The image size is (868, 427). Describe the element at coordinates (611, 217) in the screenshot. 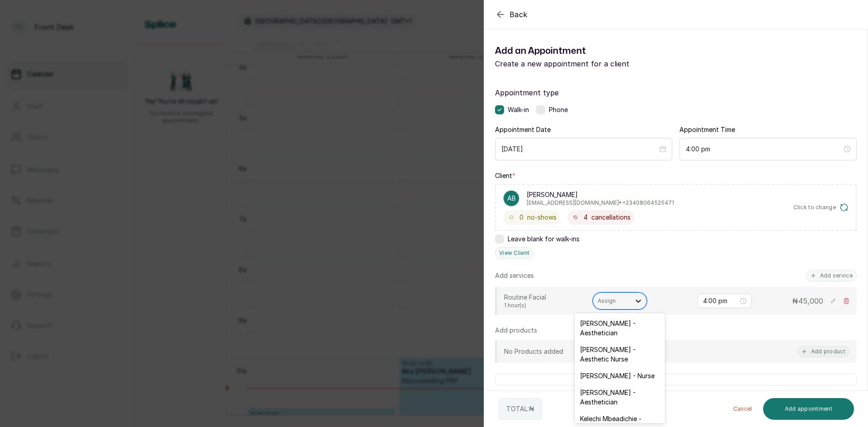

I see `span: cancellations` at that location.